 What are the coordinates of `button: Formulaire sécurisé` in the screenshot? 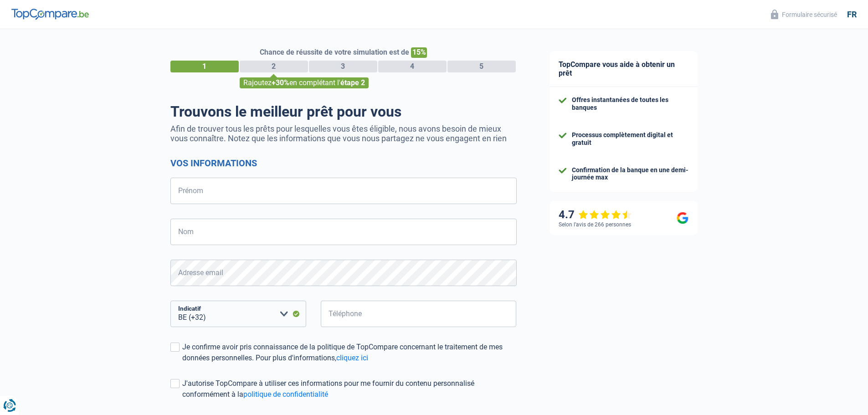 It's located at (804, 14).